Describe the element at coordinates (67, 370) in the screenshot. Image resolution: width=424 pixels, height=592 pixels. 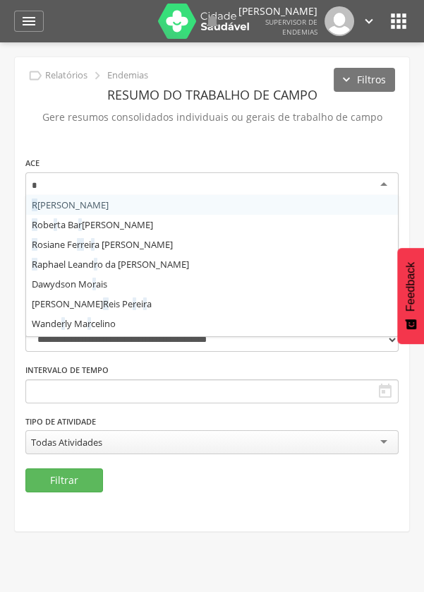
I see `label: Intervalo de Tempo` at that location.